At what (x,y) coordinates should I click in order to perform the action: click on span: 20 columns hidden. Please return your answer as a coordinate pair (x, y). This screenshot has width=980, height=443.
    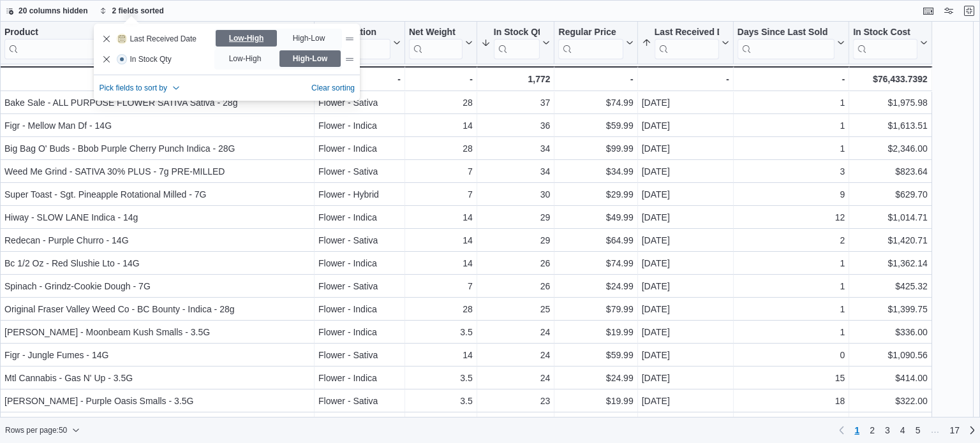
    Looking at the image, I should click on (53, 11).